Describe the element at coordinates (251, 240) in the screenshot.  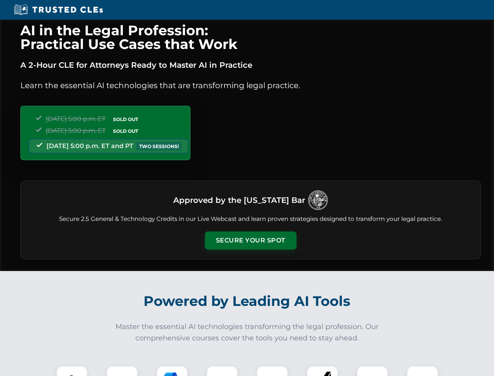
I see `button: Secure Your Spot` at that location.